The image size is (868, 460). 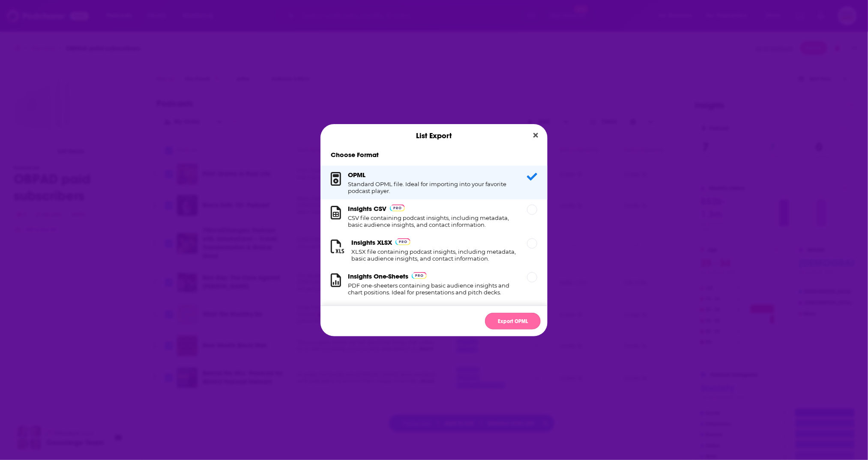 I want to click on h3: Insights CSV, so click(x=367, y=208).